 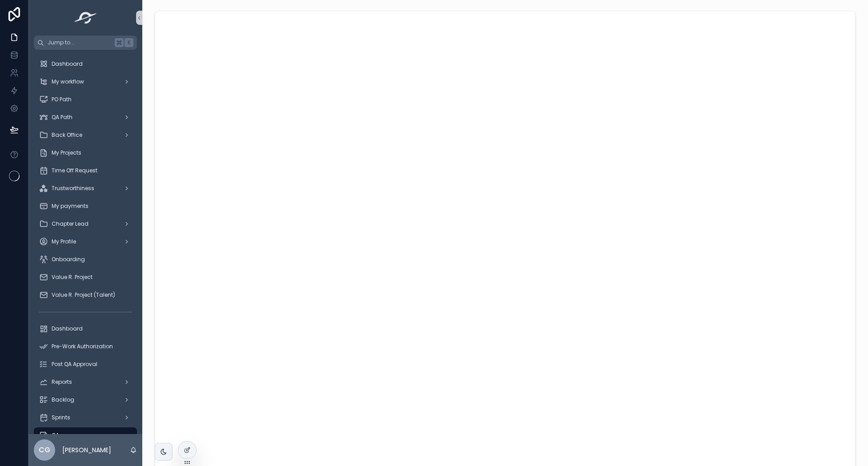 What do you see at coordinates (85, 206) in the screenshot?
I see `a: My payments` at bounding box center [85, 206].